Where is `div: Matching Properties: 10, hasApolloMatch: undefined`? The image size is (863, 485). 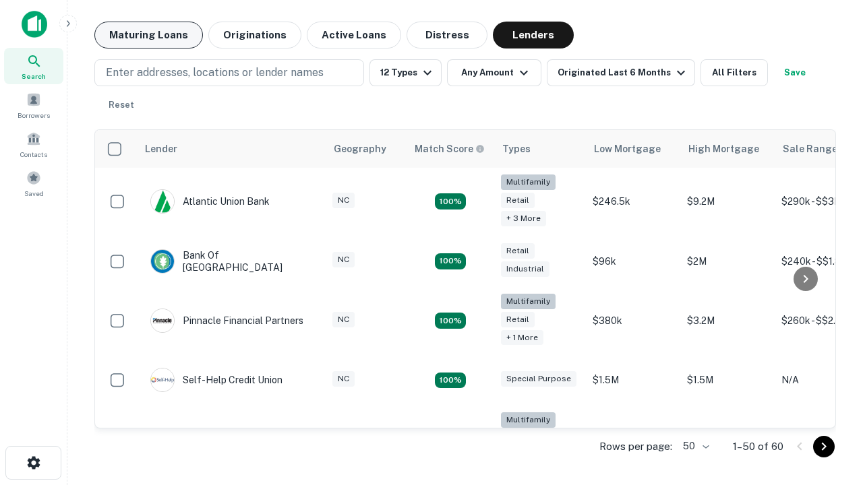
div: Matching Properties: 10, hasApolloMatch: undefined is located at coordinates (450, 202).